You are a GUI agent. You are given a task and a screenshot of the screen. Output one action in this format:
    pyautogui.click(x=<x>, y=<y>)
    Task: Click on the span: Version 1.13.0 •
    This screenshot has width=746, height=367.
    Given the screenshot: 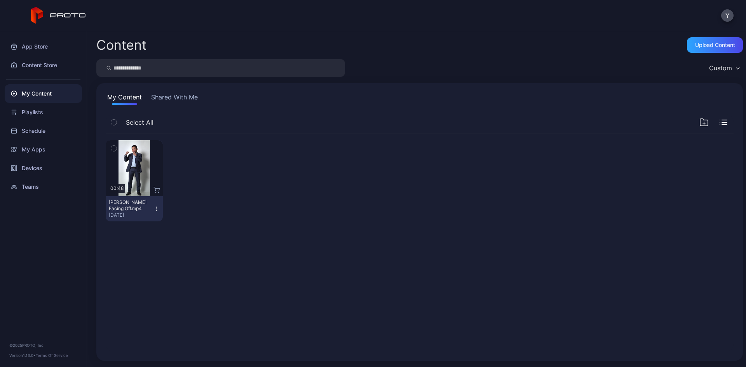 What is the action you would take?
    pyautogui.click(x=23, y=355)
    